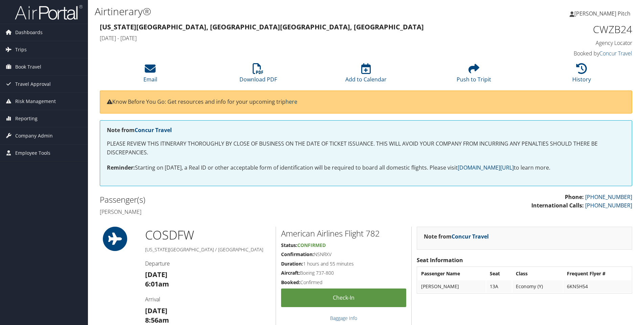 Image resolution: width=644 pixels, height=325 pixels. Describe the element at coordinates (297, 254) in the screenshot. I see `strong: Confirmation:` at that location.